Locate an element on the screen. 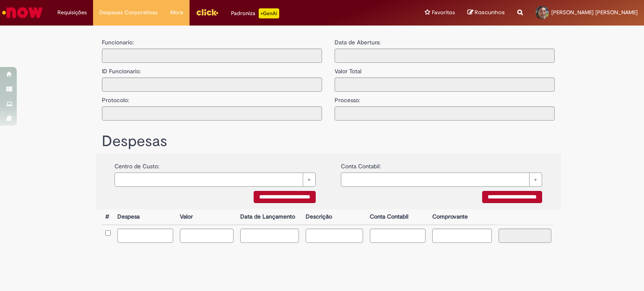 This screenshot has height=291, width=644. th: Data de Lançamento is located at coordinates (269, 217).